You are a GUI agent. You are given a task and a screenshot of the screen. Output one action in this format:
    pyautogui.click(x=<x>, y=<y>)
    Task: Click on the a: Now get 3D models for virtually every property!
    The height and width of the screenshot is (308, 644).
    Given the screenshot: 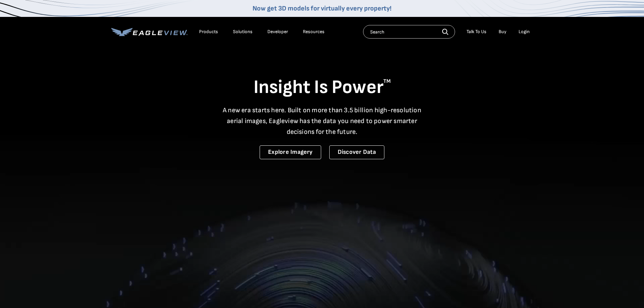 What is the action you would take?
    pyautogui.click(x=322, y=9)
    